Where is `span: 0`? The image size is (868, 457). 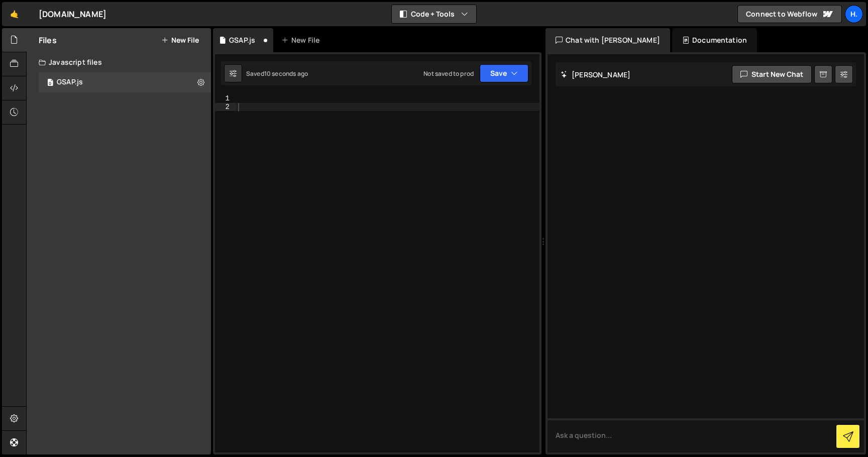 span: 0 is located at coordinates (50, 83).